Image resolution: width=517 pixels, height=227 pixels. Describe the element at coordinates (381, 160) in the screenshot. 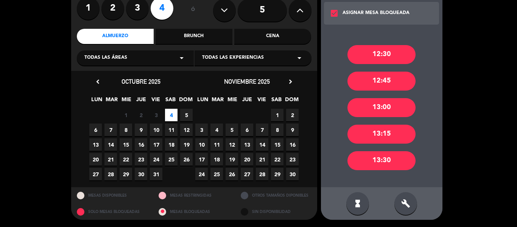

I see `div: 13:30` at that location.